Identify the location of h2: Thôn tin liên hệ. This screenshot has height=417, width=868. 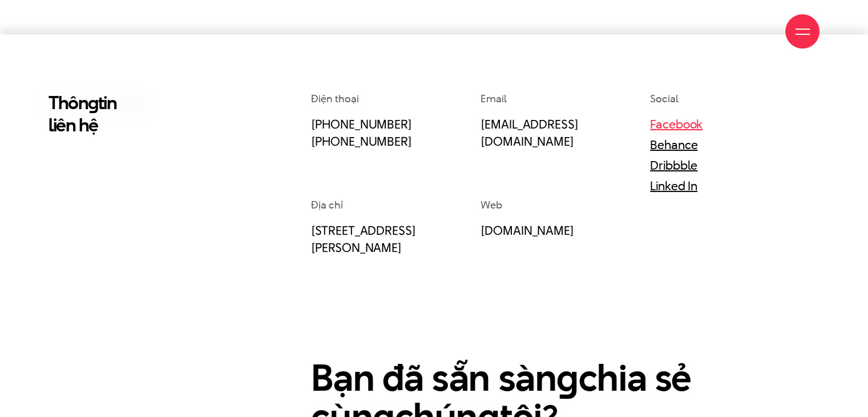
(138, 114).